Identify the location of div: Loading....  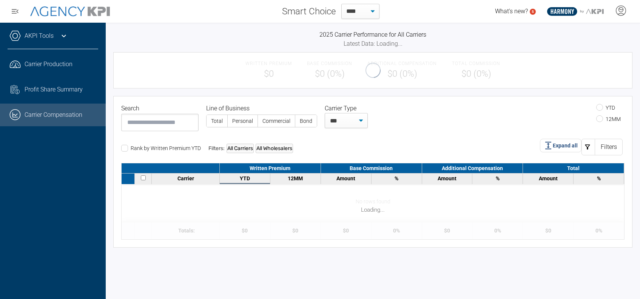
(372, 209).